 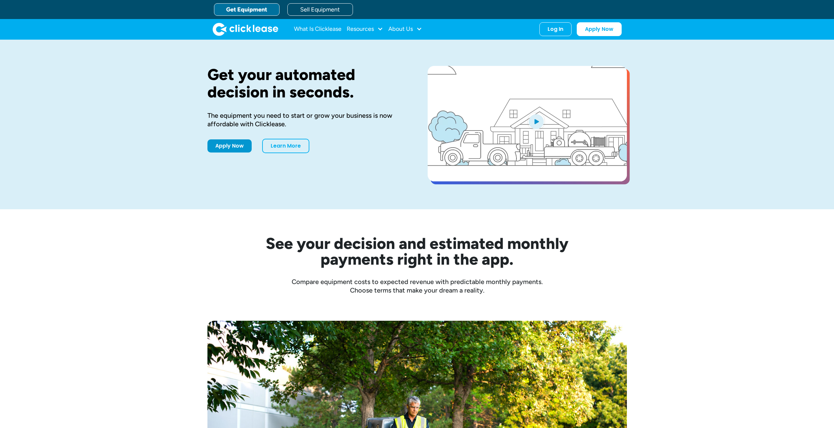 I want to click on div: Log In, so click(x=556, y=29).